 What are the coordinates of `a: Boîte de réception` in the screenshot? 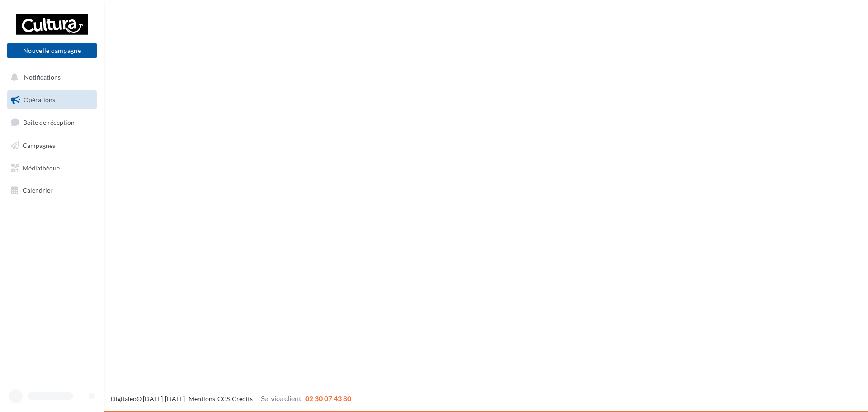 It's located at (52, 122).